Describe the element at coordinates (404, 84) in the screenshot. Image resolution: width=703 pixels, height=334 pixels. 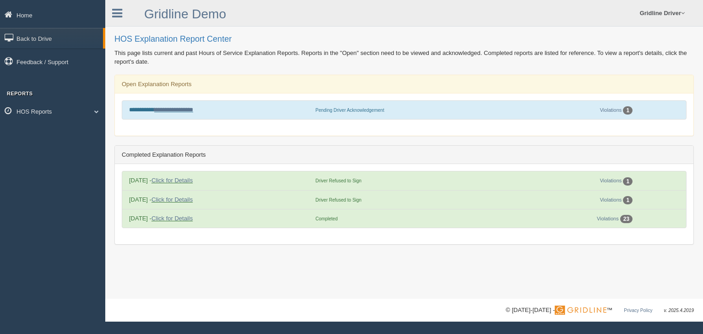
I see `div: Open Explanation Reports` at that location.